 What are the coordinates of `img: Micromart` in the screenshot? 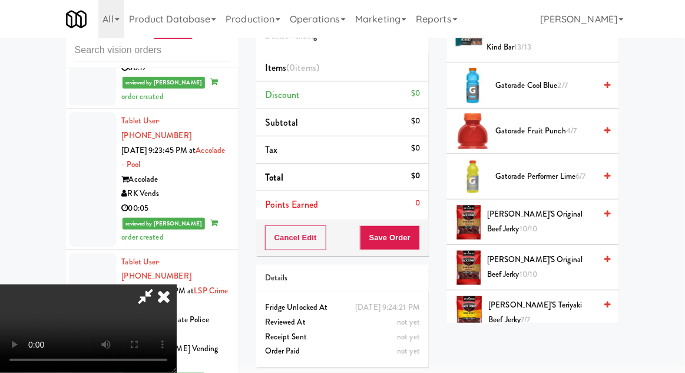 It's located at (76, 19).